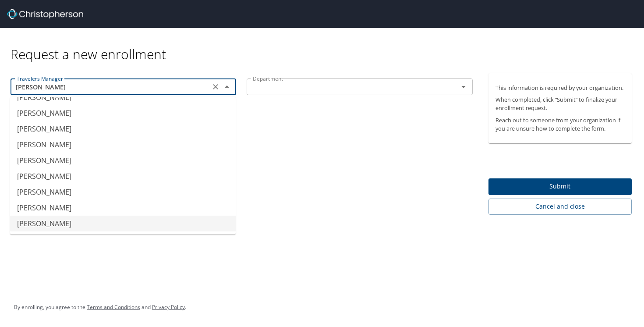  I want to click on img: cbt logo, so click(45, 14).